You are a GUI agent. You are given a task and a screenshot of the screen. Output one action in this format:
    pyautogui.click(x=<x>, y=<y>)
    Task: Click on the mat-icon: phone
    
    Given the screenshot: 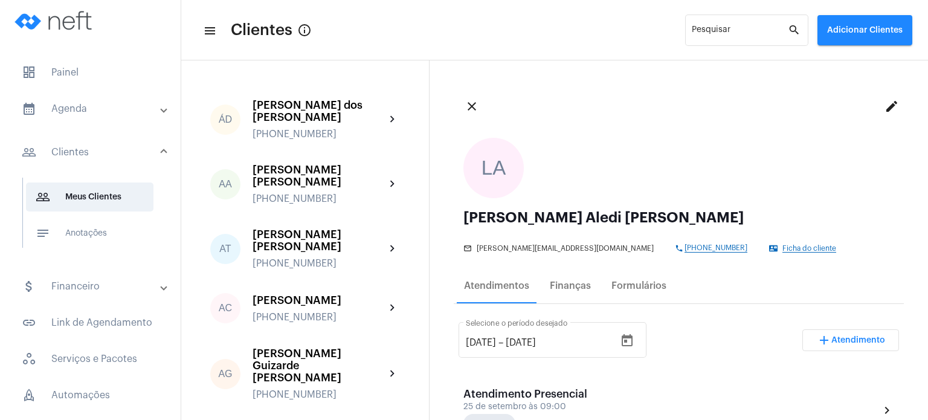 What is the action you would take?
    pyautogui.click(x=680, y=248)
    